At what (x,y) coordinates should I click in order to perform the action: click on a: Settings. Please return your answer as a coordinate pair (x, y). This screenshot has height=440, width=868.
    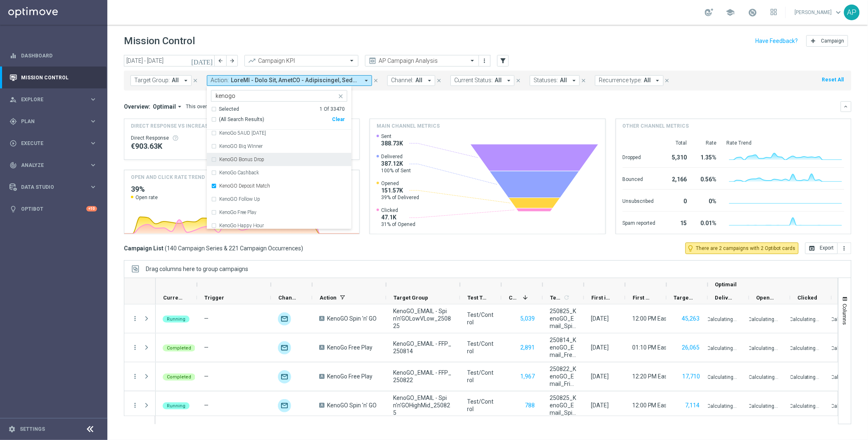
    Looking at the image, I should click on (32, 430).